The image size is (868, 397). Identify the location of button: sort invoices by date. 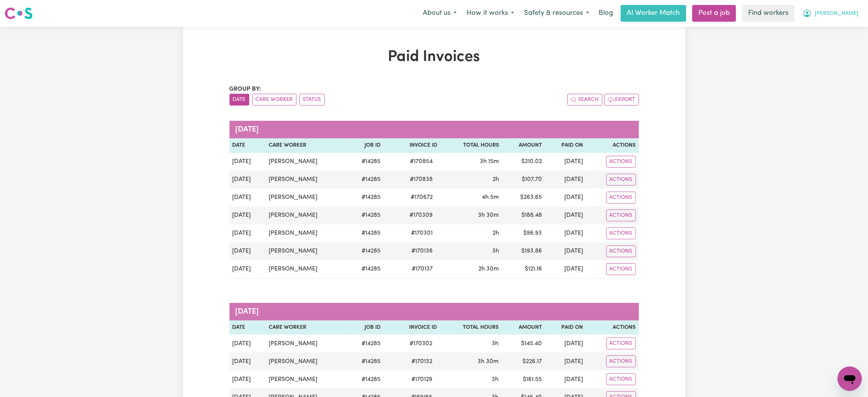
(239, 99).